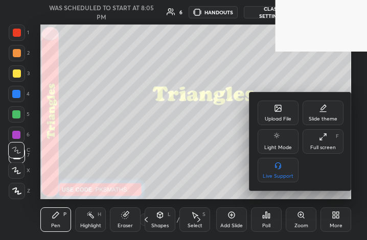 The height and width of the screenshot is (240, 367). What do you see at coordinates (278, 119) in the screenshot?
I see `div: Upload File` at bounding box center [278, 119].